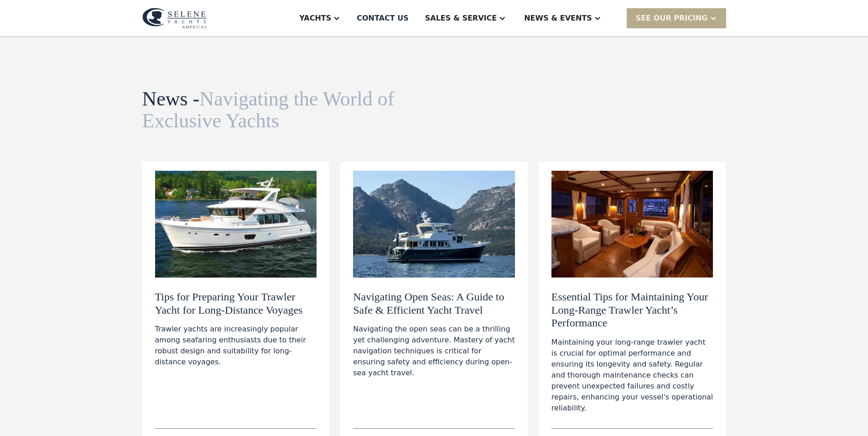 This screenshot has width=868, height=436. I want to click on h2: Tips for Preparing Your Trawler Yacht for Long-Distance Voyages, so click(236, 304).